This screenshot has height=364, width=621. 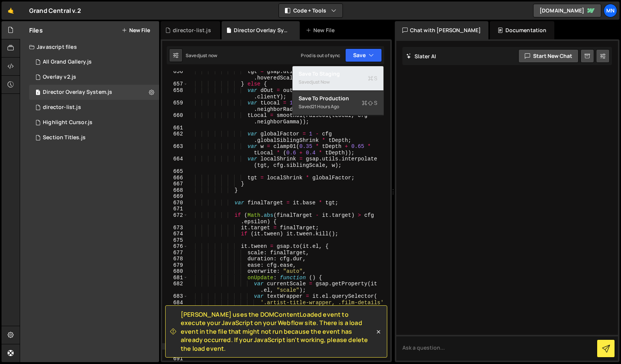 I want to click on div: Documentation, so click(x=522, y=30).